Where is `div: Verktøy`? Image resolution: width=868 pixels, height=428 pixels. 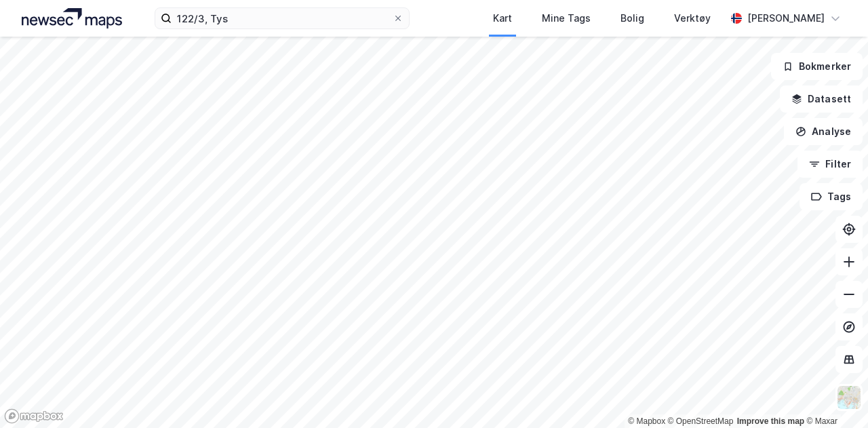
div: Verktøy is located at coordinates (692, 19).